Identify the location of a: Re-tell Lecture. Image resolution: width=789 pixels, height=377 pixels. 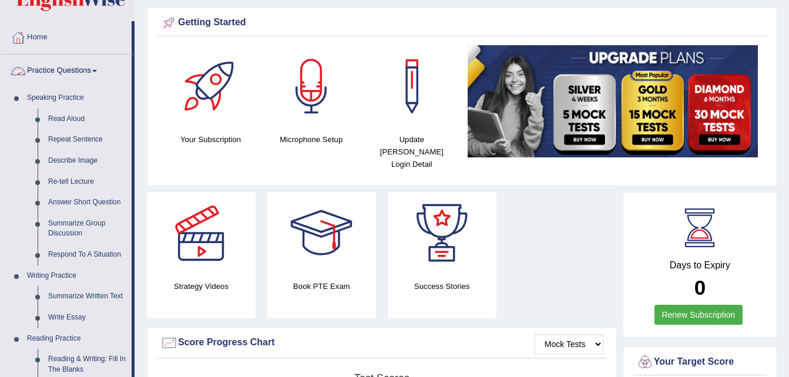
(87, 182).